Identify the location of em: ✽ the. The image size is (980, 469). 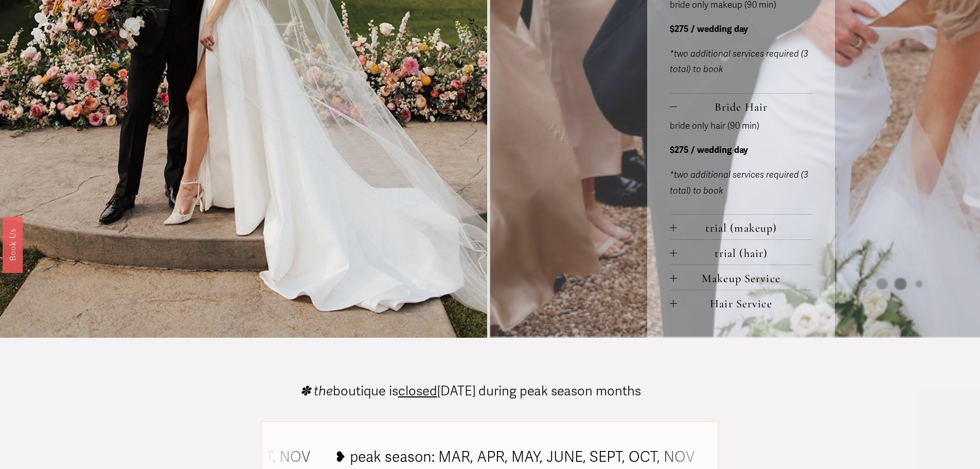
(316, 391).